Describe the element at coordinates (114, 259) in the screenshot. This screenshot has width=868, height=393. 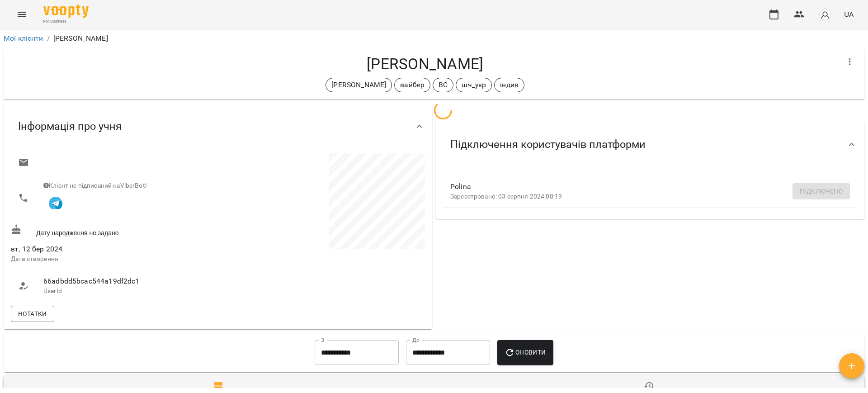
I see `p: Дата створення` at that location.